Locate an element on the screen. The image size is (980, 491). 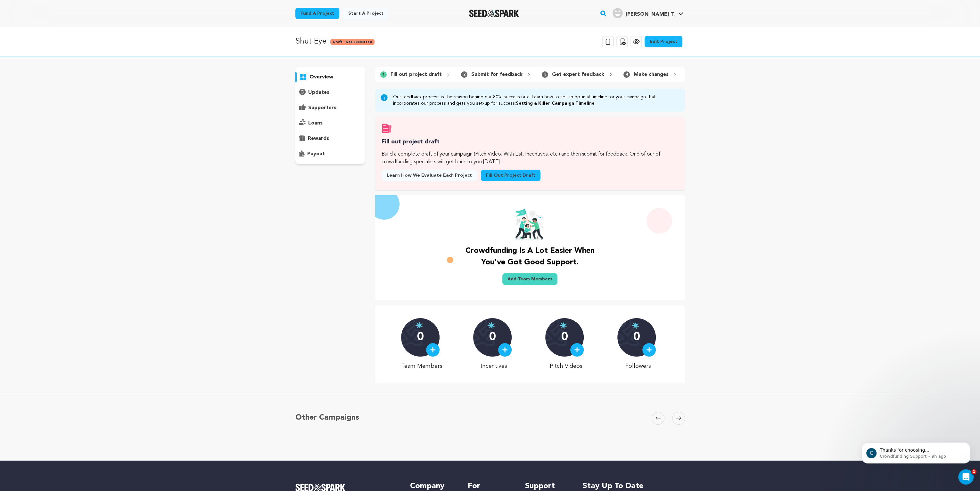
p: Build a complete draft of your campaign (Pitch Video, Wish List, Incentives, etc.) and then submi... is located at coordinates (530, 159).